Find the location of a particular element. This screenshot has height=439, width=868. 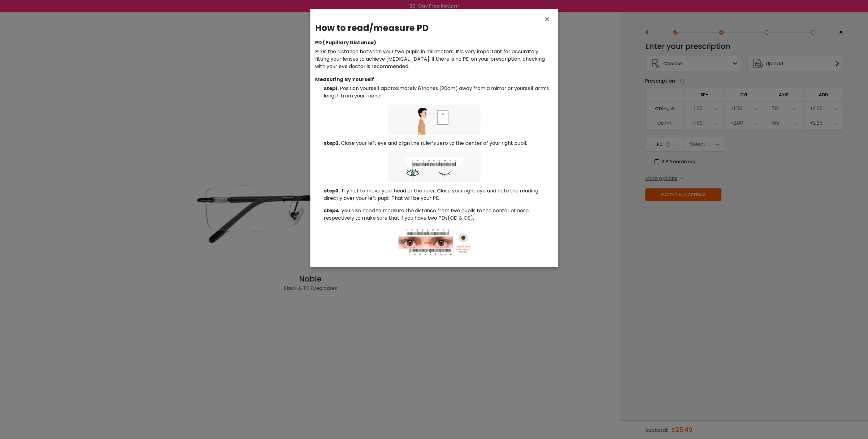

span: you also need to measure the distance from two pupils to the center of nose respectively to make ... is located at coordinates (426, 214).